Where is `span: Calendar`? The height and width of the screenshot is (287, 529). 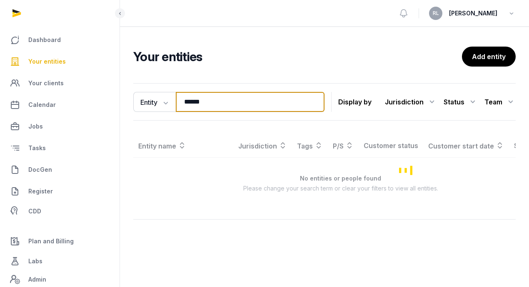 span: Calendar is located at coordinates (42, 105).